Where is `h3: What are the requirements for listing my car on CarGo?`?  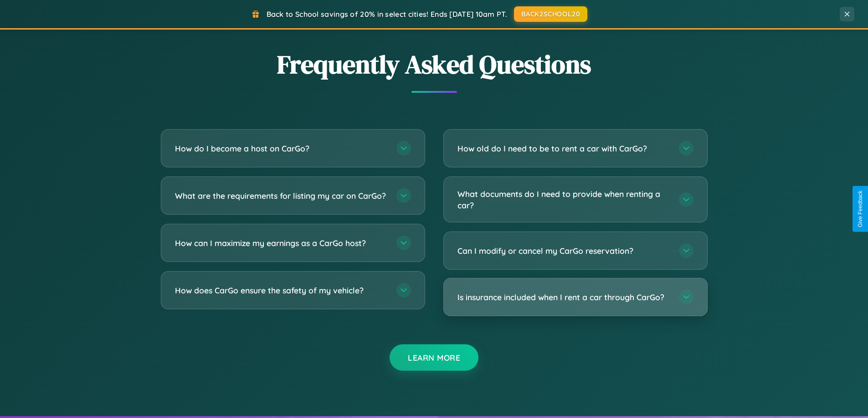 h3: What are the requirements for listing my car on CarGo? is located at coordinates (281, 196).